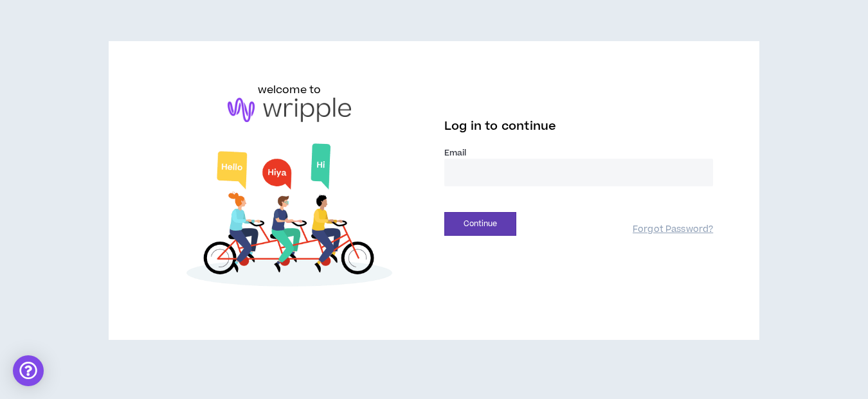 The image size is (868, 399). Describe the element at coordinates (290, 217) in the screenshot. I see `img: Welcome to Wripple` at that location.